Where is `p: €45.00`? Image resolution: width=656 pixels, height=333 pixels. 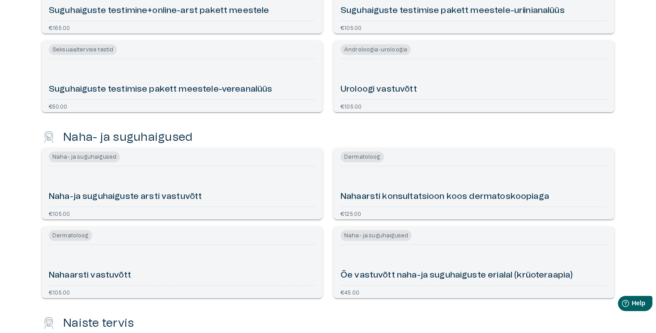
p: €45.00 is located at coordinates (350, 292).